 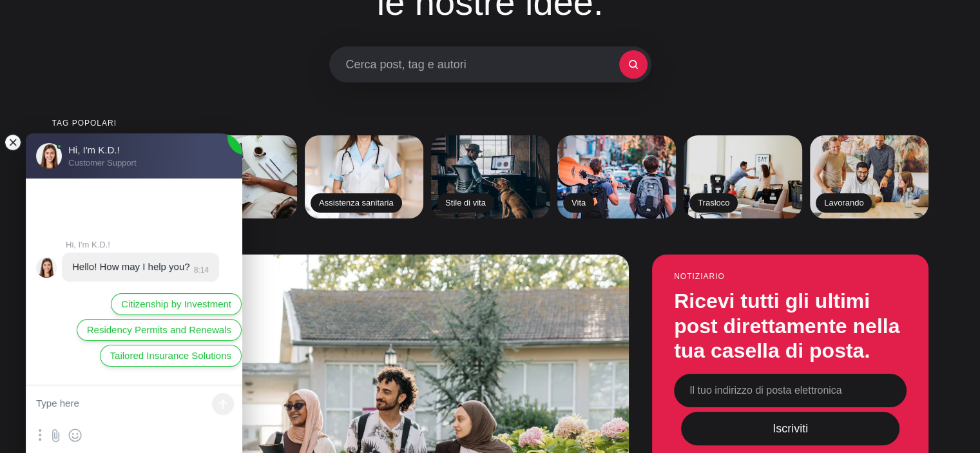 What do you see at coordinates (579, 202) in the screenshot?
I see `font: Vita` at bounding box center [579, 202].